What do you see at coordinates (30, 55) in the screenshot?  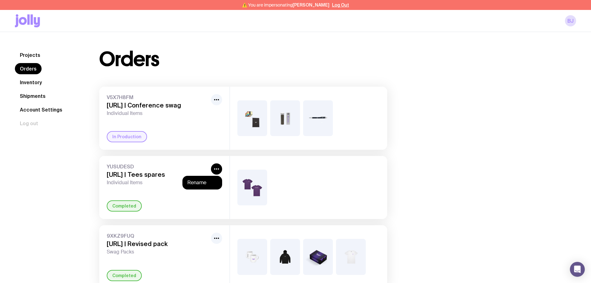 I see `a: Projects` at bounding box center [30, 55].